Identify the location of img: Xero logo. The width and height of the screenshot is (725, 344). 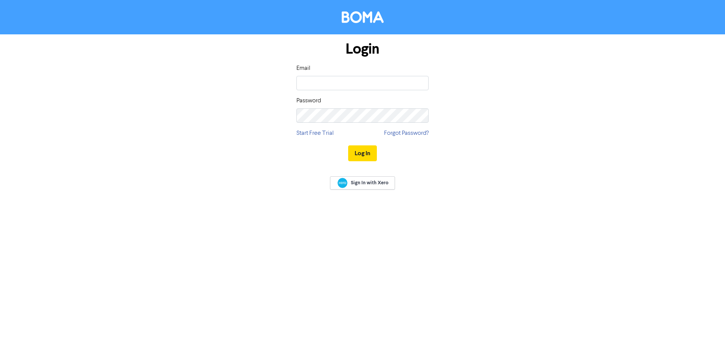
(342, 183).